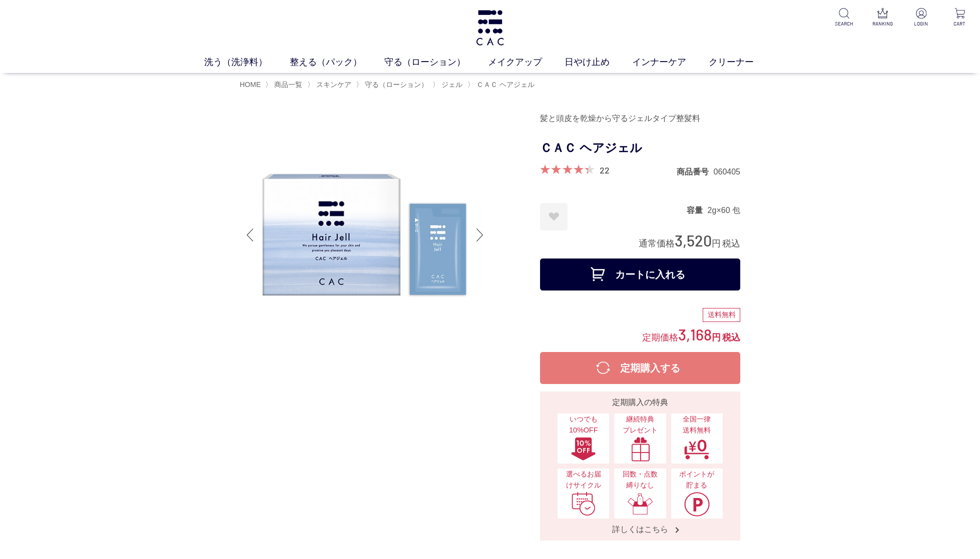 This screenshot has width=980, height=559. What do you see at coordinates (695, 334) in the screenshot?
I see `span: 3,168` at bounding box center [695, 334].